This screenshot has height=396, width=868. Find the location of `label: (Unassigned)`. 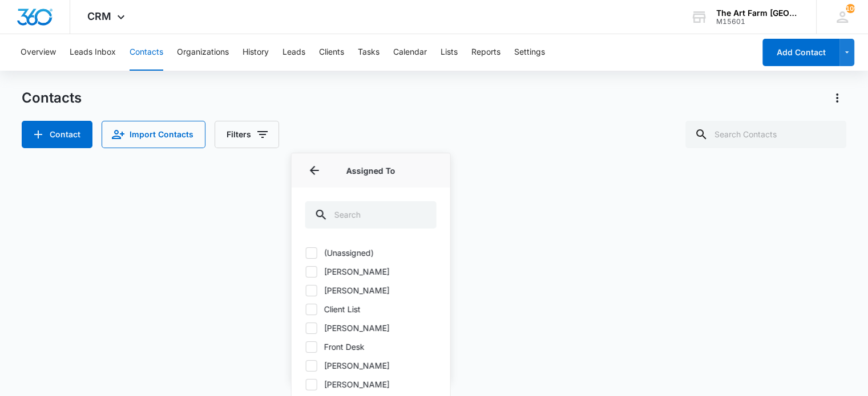

label: (Unassigned) is located at coordinates (371, 252).